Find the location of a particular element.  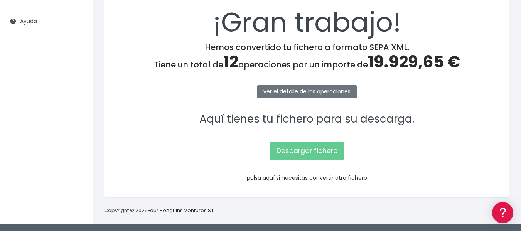

h4: Hemos convertido tu fichero a formato SEPA XML. Tiene un total de operaciones por un importe de is located at coordinates (307, 57).